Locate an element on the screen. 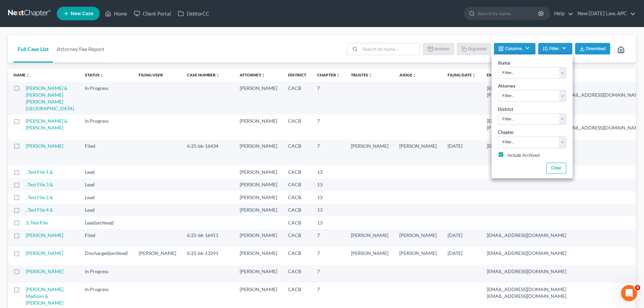 Image resolution: width=644 pixels, height=308 pixels. button: Columns is located at coordinates (515, 48).